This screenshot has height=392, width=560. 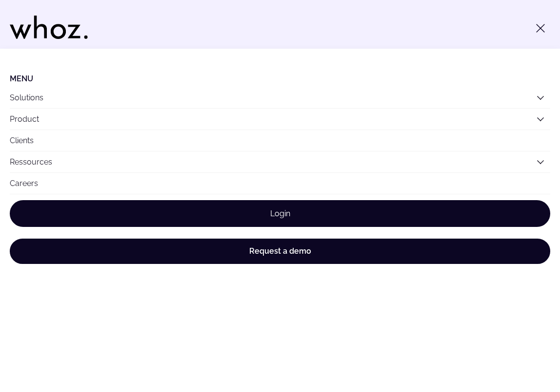 I want to click on a: Clients, so click(x=280, y=141).